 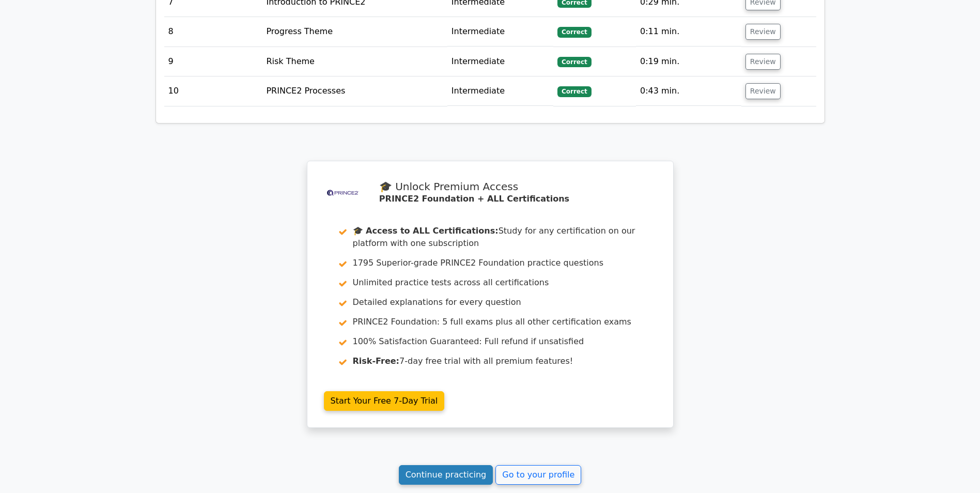 What do you see at coordinates (214, 31) in the screenshot?
I see `td: 8` at bounding box center [214, 31].